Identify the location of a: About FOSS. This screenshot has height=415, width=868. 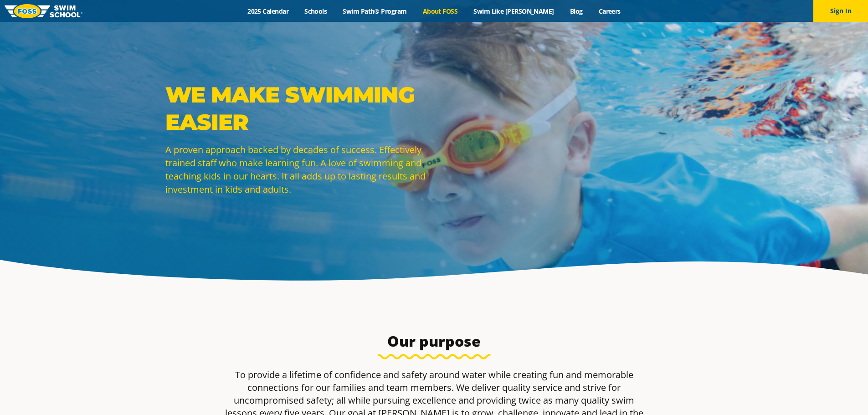
(440, 11).